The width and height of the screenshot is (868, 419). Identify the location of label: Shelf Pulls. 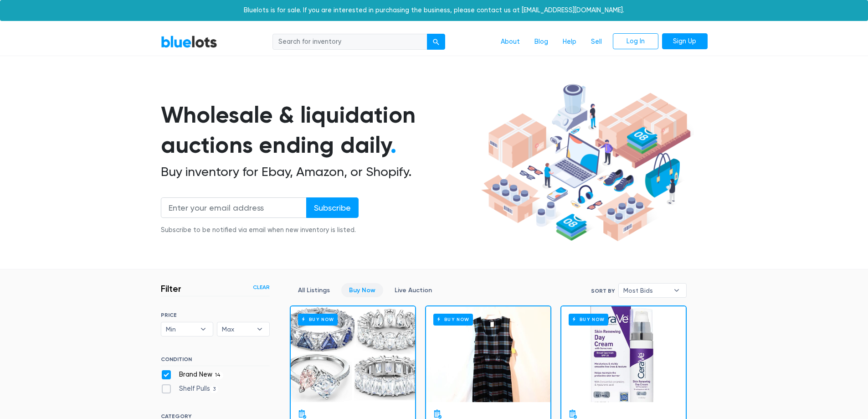
(190, 389).